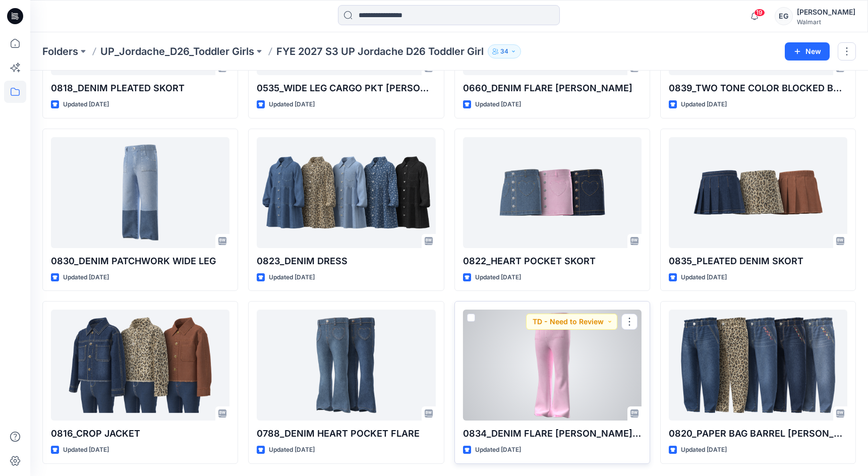  What do you see at coordinates (552, 365) in the screenshot?
I see `a: 0834_DENIM FLARE JEAN PATCH PKT` at bounding box center [552, 365].